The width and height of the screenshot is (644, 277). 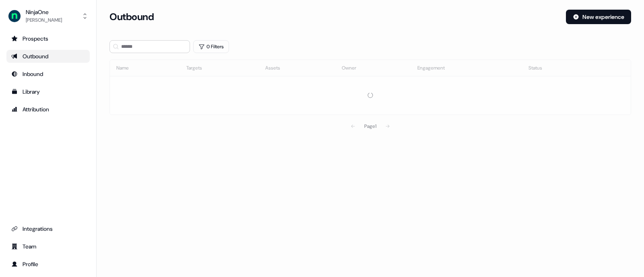 I want to click on button: New experience, so click(x=598, y=16).